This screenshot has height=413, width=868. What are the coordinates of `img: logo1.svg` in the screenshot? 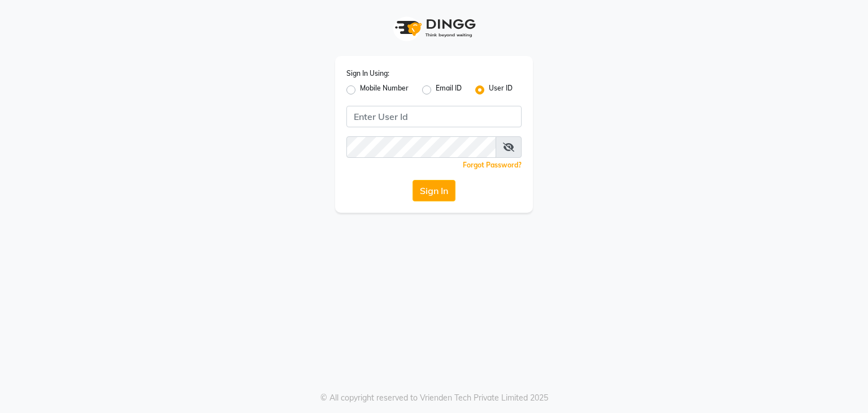 It's located at (434, 28).